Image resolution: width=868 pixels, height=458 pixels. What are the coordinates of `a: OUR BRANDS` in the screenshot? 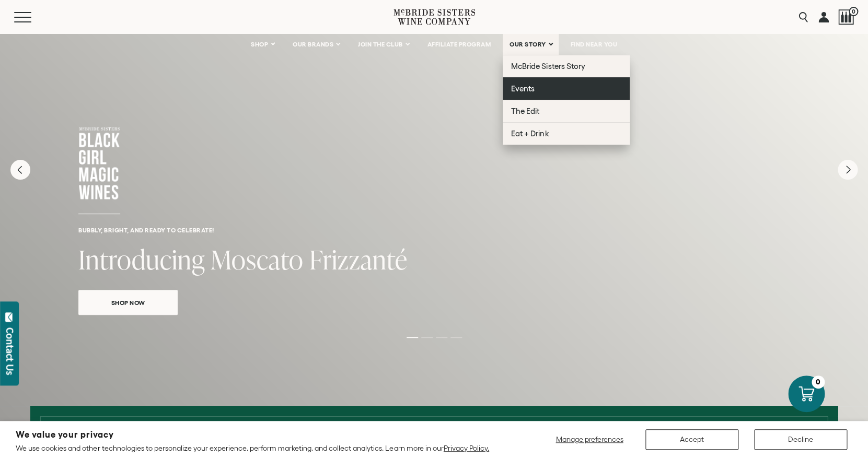 It's located at (316, 44).